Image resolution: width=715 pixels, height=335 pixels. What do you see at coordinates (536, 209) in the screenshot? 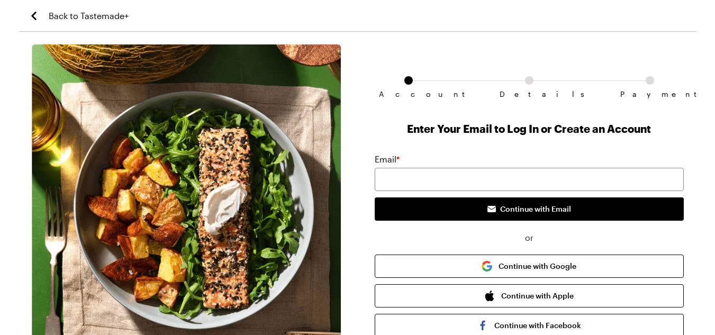
I see `span: Continue with Email` at bounding box center [536, 209].